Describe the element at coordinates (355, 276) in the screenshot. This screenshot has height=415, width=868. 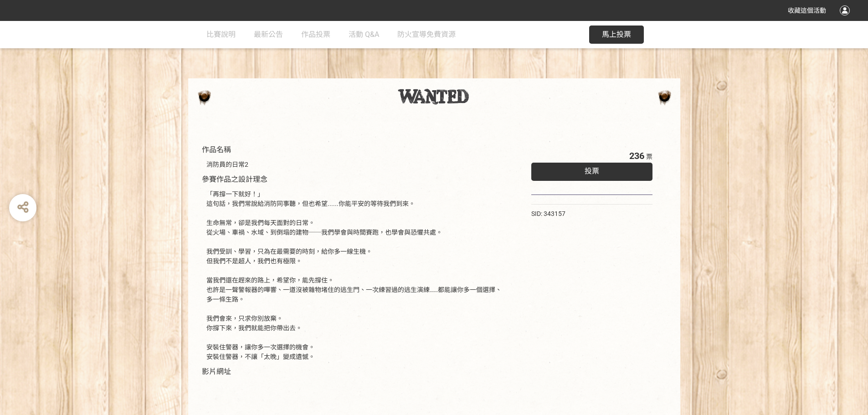
I see `div: 「再撐一下就好！」 這句話，我們常說給消防同事聽，但也希望......你能平安的等待我們到來。 生命無常，卻是我們每天面對的日常。 從火場、車禍、水域、到倒塌的建物──我們學會與時間賽跑，也學會...` at that location.